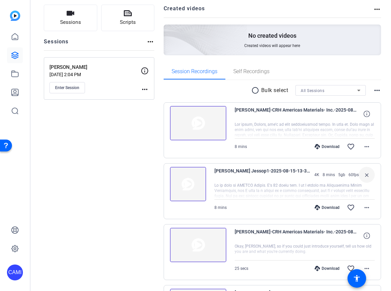  What do you see at coordinates (70, 18) in the screenshot?
I see `button: Sessions` at bounding box center [70, 18].